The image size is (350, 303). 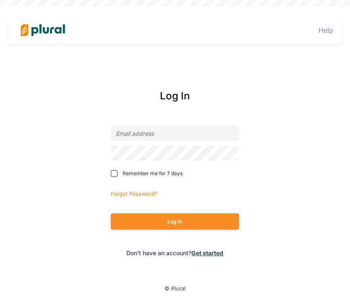 I want to click on input: Email address, so click(x=175, y=133).